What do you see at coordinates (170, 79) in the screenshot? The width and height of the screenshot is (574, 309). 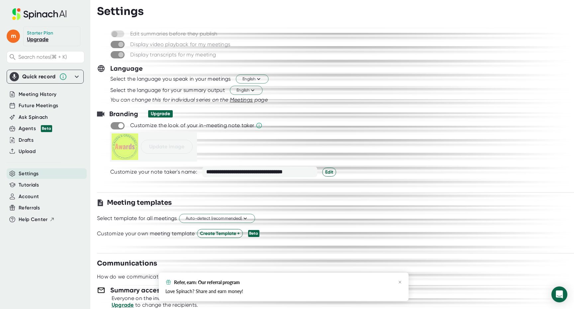 I see `div: Select the language you speak in your meetings` at bounding box center [170, 79].